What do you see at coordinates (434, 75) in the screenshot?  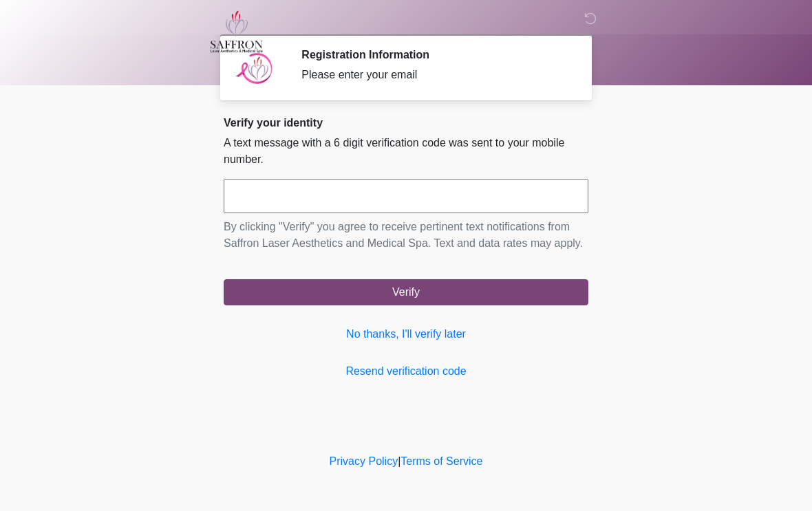 I see `div: Please enter your email` at bounding box center [434, 75].